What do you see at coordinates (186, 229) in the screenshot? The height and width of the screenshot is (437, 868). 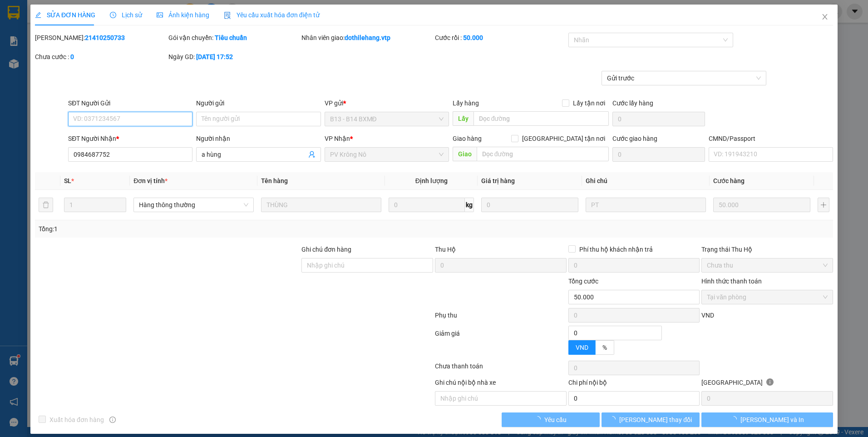 I see `div: Tổng: 1` at bounding box center [186, 229].